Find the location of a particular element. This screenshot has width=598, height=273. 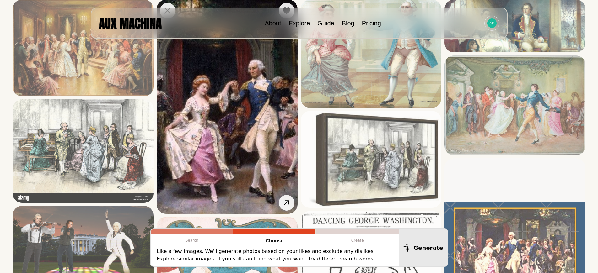

p: Like a few images. We'll generate photos based on your likes and exclude any dislikes. Explore si... is located at coordinates (274, 255).